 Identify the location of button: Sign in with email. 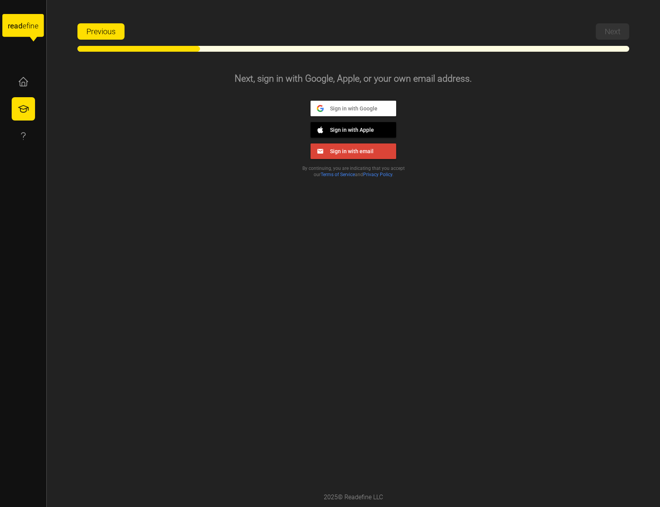
(353, 151).